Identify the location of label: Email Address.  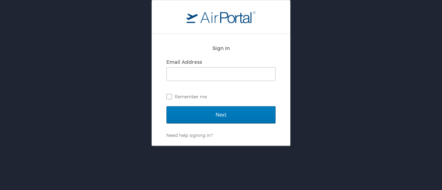
(184, 62).